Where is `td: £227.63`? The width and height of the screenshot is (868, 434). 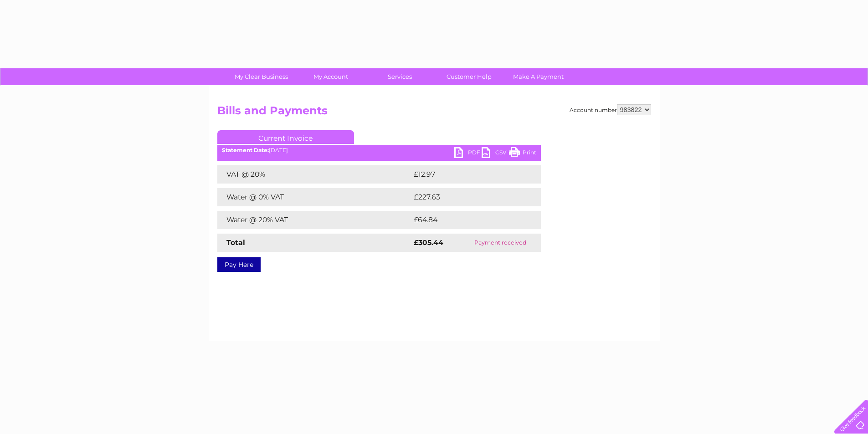
td: £227.63 is located at coordinates (468, 197).